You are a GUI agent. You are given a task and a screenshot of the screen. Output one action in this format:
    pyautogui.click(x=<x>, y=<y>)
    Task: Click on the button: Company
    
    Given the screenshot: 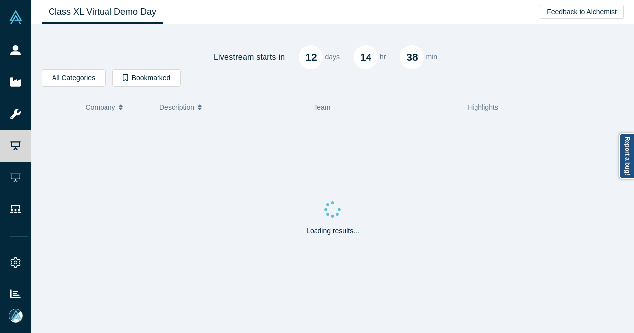 What is the action you would take?
    pyautogui.click(x=117, y=107)
    